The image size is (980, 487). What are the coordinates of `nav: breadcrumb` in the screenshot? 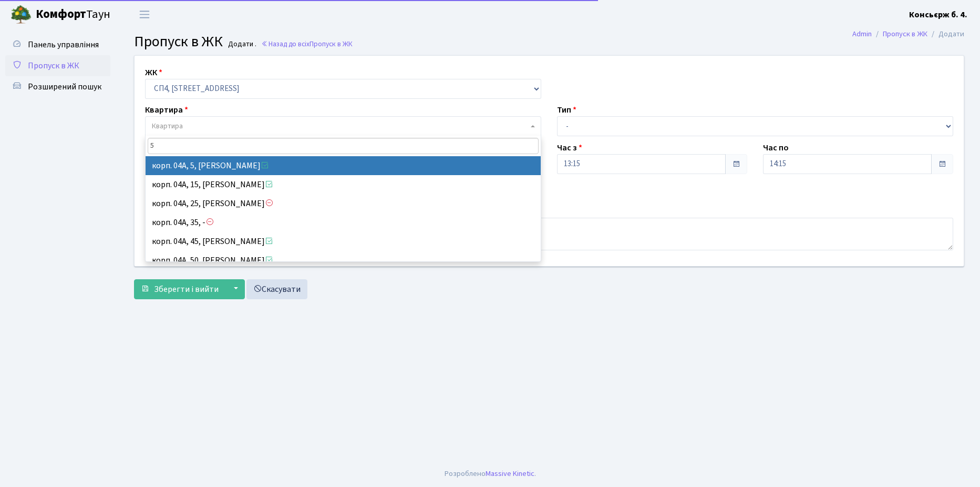 It's located at (907, 34).